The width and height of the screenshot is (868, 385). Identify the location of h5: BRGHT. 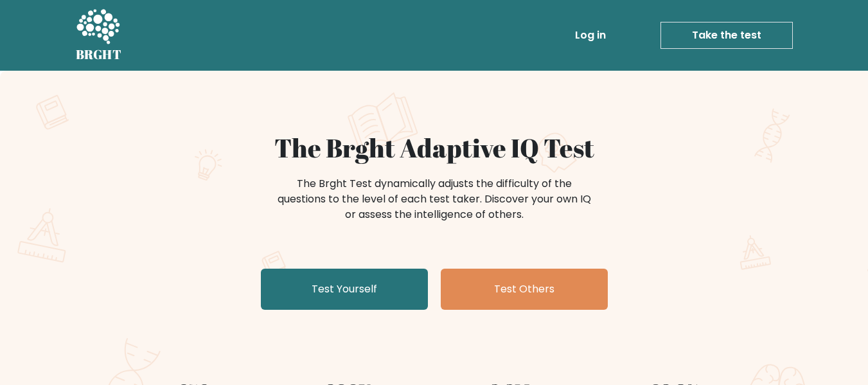
(99, 55).